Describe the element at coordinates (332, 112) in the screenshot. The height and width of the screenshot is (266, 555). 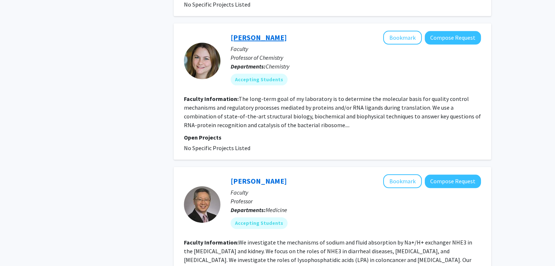
I see `fg-read-more: The long-term goal of my laboratory is to determine the molecular basis for quality control mecha...` at that location.